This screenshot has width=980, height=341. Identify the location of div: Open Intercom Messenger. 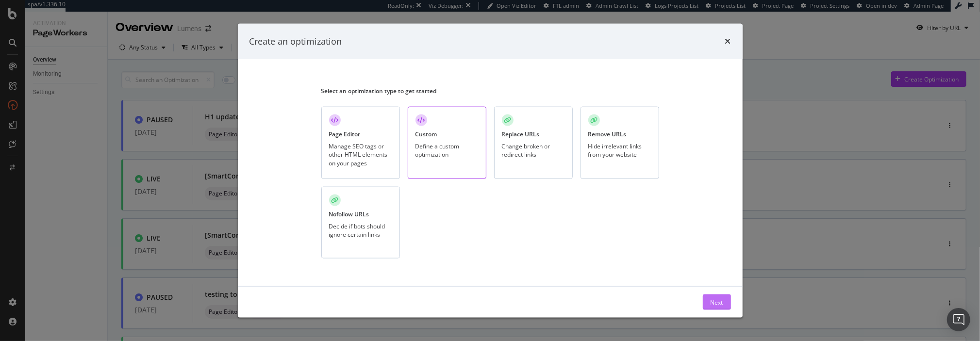
(959, 320).